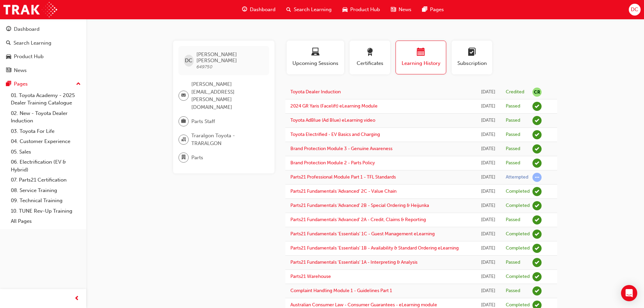 The image size is (644, 308). Describe the element at coordinates (198, 158) in the screenshot. I see `span: Parts` at that location.